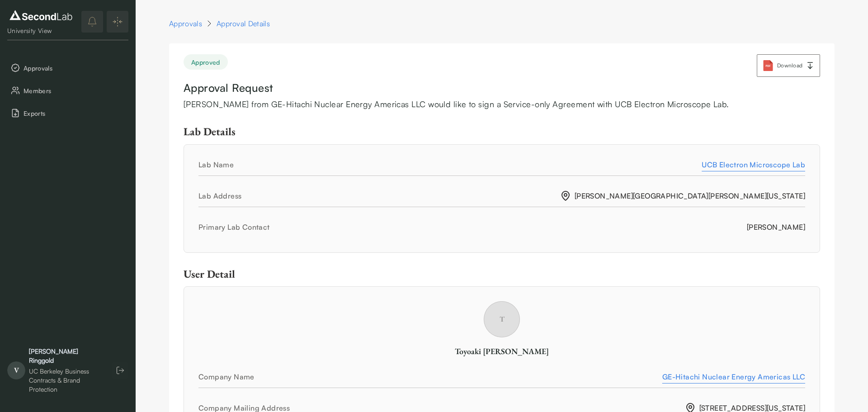  Describe the element at coordinates (120, 370) in the screenshot. I see `button: Log out` at that location.